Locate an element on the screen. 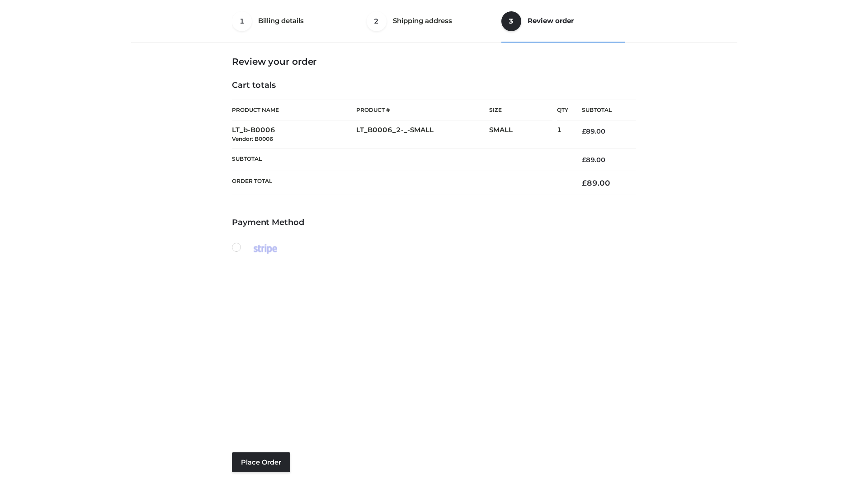  th: Size is located at coordinates (521, 110).